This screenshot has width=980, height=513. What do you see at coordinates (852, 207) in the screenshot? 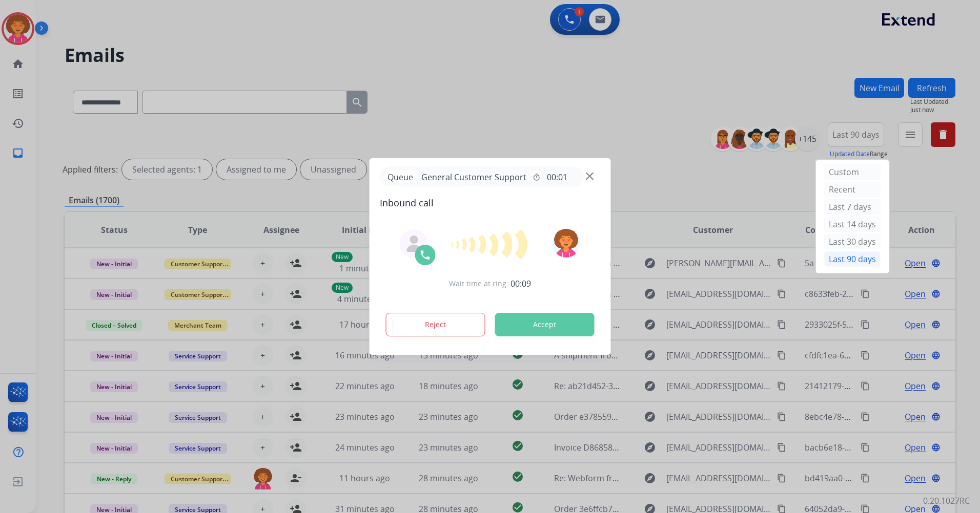
I see `div: Last 7 days` at bounding box center [852, 207].